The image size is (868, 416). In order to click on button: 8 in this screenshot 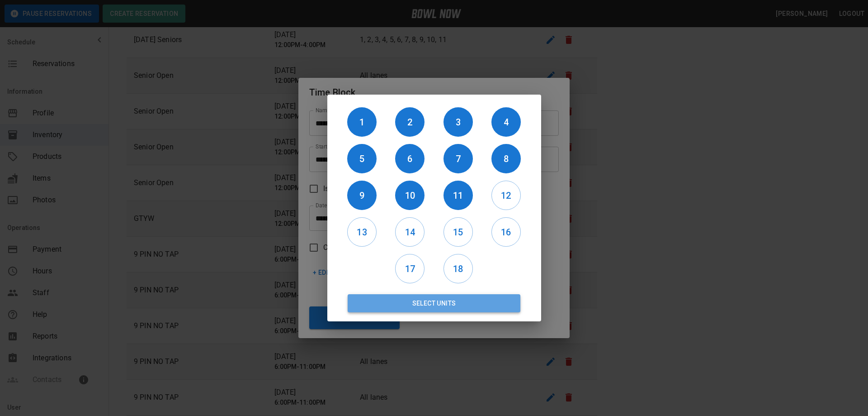, I will do `click(506, 159)`.